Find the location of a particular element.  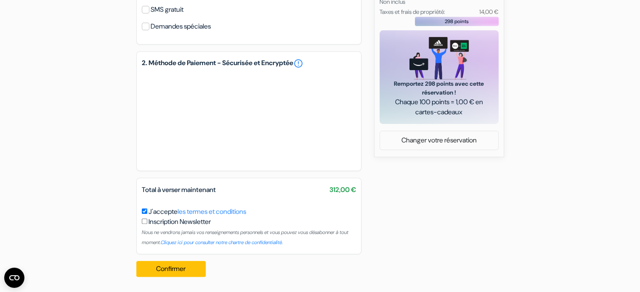

a: error_outline is located at coordinates (298, 63).